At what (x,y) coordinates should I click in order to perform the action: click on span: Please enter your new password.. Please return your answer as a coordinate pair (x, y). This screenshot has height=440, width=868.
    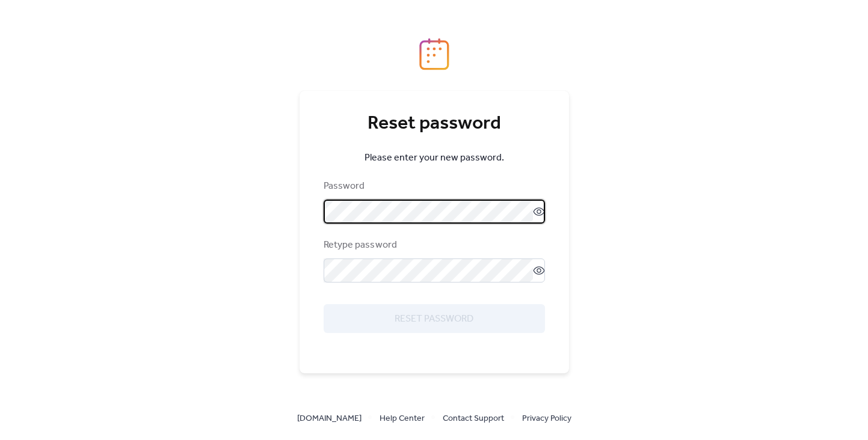
    Looking at the image, I should click on (435, 158).